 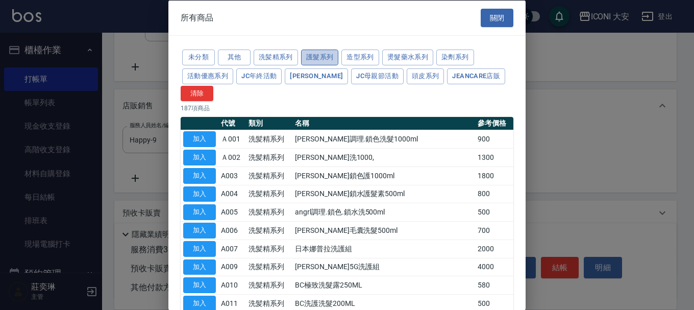 What do you see at coordinates (232, 123) in the screenshot?
I see `th: 代號` at bounding box center [232, 123].